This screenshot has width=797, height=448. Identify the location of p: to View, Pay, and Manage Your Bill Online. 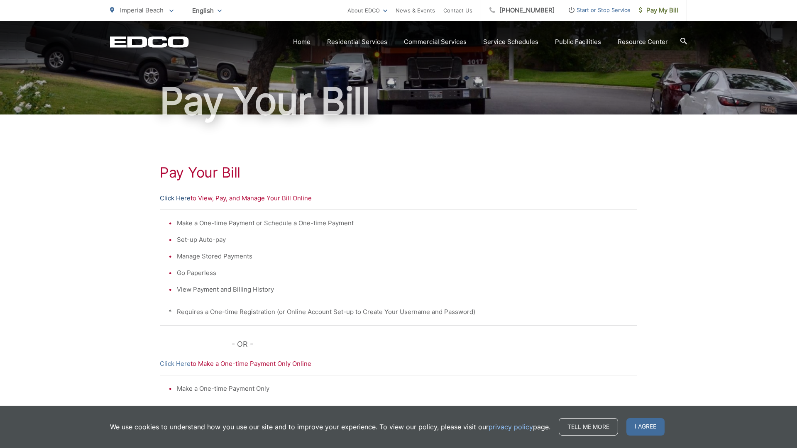
(398, 198).